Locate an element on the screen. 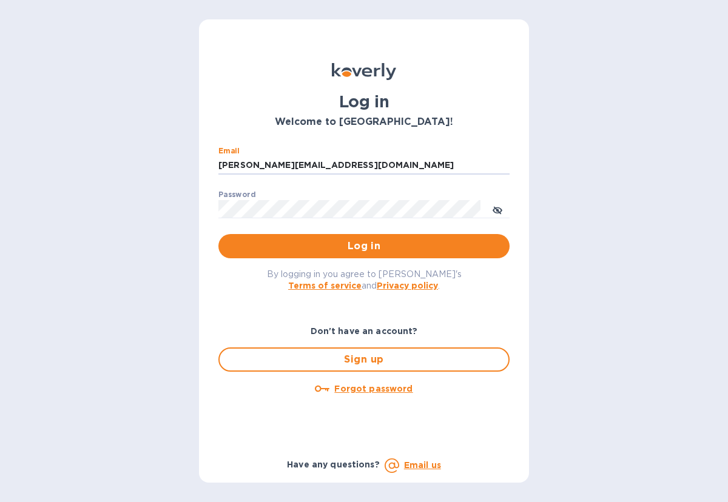  label: Password is located at coordinates (237, 195).